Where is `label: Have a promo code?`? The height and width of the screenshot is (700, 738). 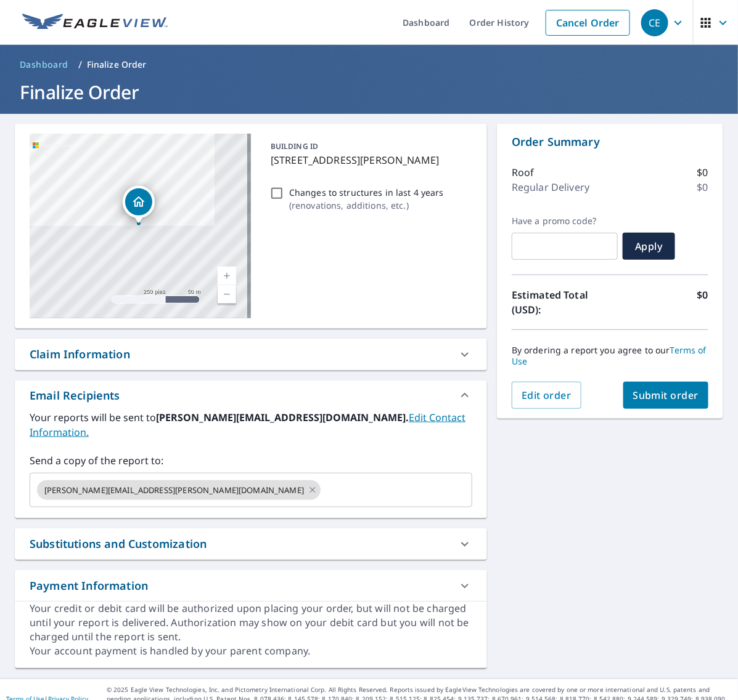 label: Have a promo code? is located at coordinates (565, 221).